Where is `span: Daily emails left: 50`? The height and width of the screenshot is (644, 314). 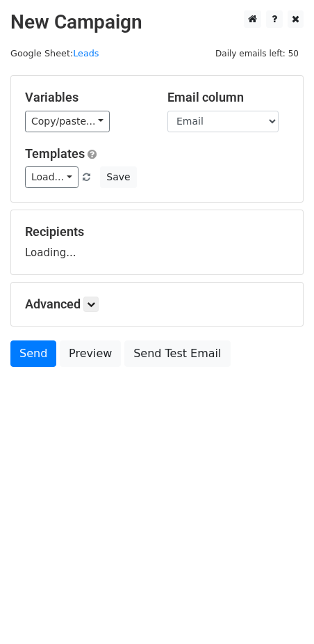
span: Daily emails left: 50 is located at coordinates (257, 54).